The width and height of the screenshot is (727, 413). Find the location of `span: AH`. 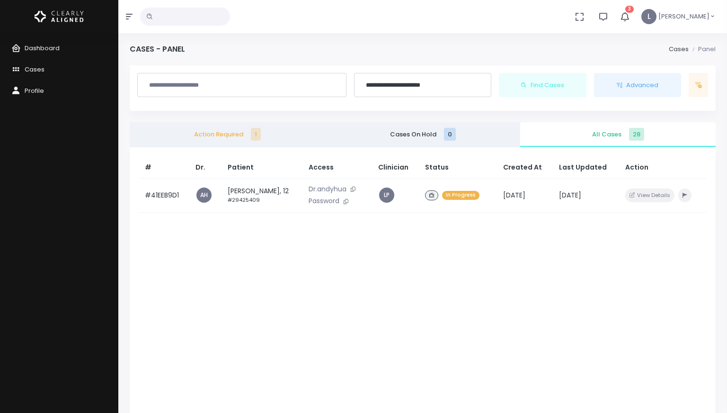

span: AH is located at coordinates (204, 195).